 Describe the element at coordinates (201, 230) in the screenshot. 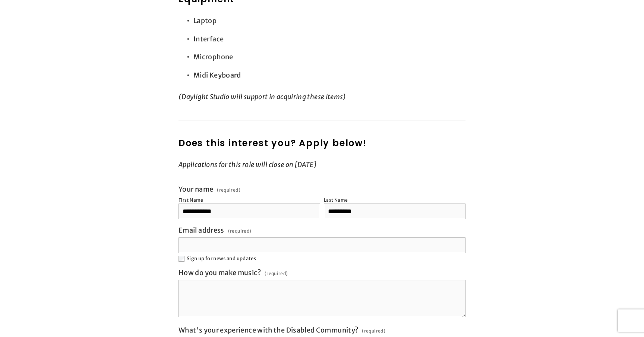

I see `span: Email address` at that location.